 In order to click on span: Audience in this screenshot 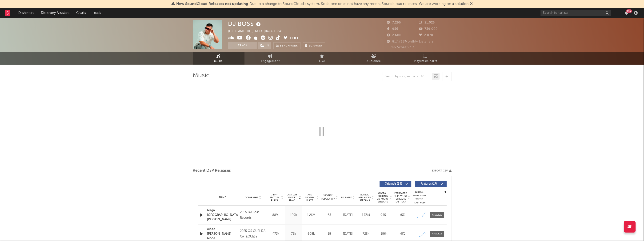, I will do `click(374, 61)`.